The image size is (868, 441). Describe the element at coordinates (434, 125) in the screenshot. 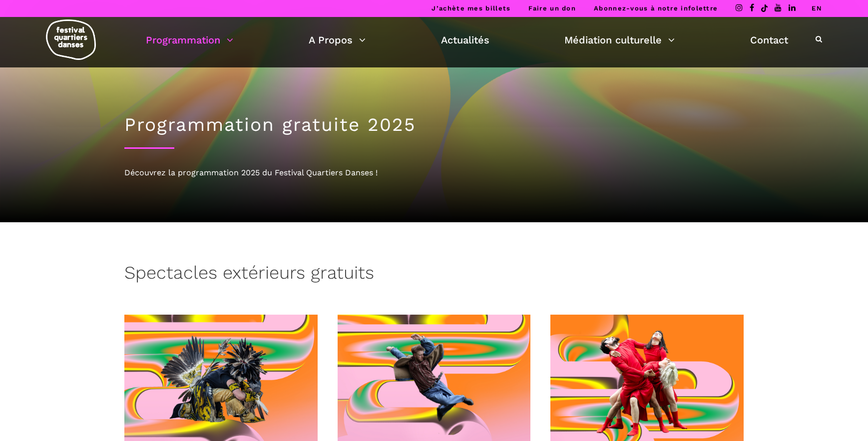

I see `h1: Programmation gratuite 2025` at that location.